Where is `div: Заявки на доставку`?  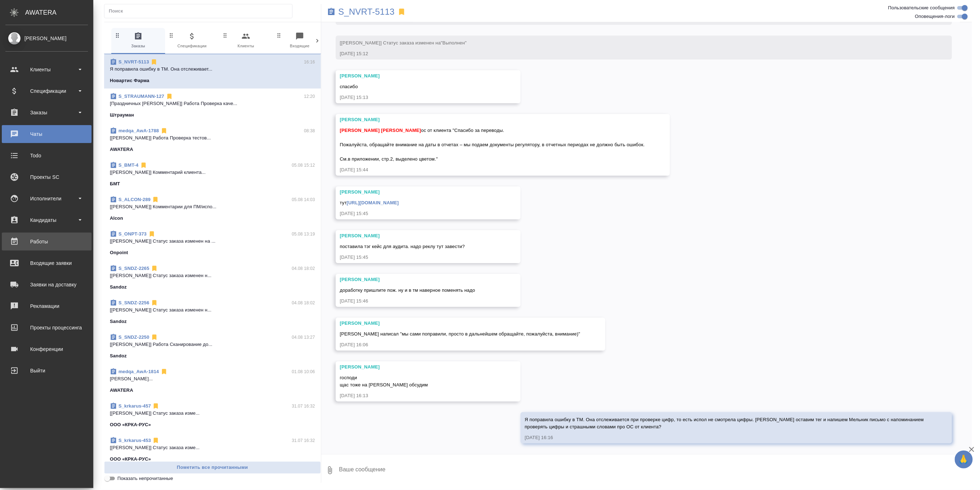
div: Заявки на доставку is located at coordinates (47, 285).